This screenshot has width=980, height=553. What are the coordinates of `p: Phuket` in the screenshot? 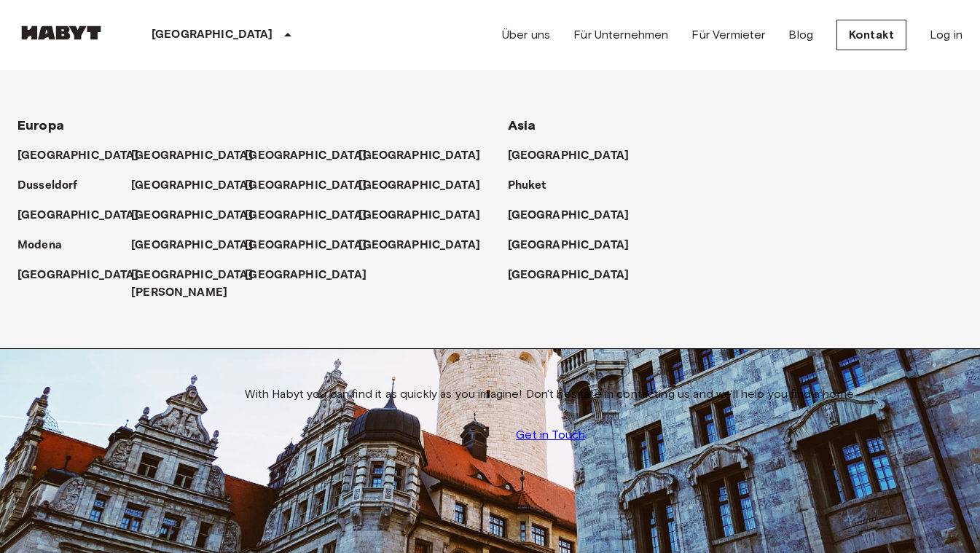 It's located at (527, 185).